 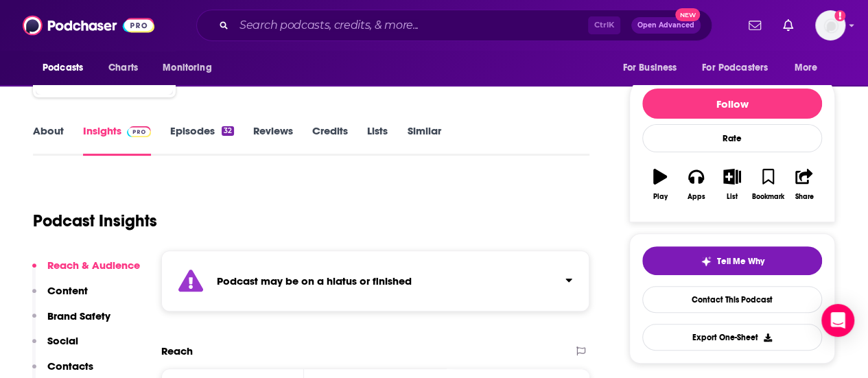 I want to click on span: For Business, so click(x=649, y=68).